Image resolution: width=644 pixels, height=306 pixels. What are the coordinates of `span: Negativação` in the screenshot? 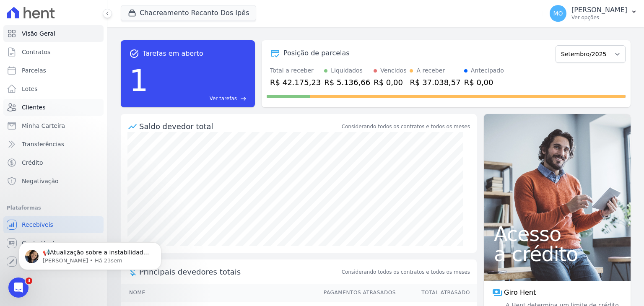 It's located at (40, 181).